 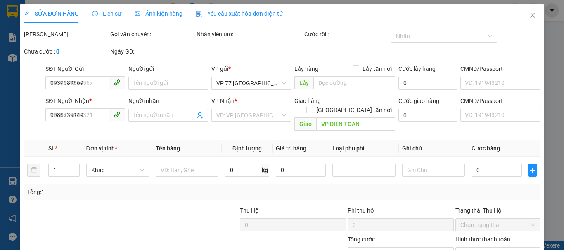 What do you see at coordinates (251, 83) in the screenshot?
I see `span: VP 77 Thái Nguyên` at bounding box center [251, 83].